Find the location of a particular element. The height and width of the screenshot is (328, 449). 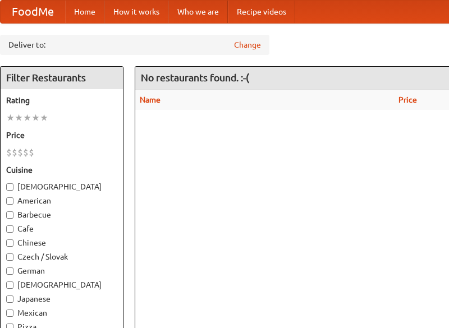

a: Name is located at coordinates (150, 100).